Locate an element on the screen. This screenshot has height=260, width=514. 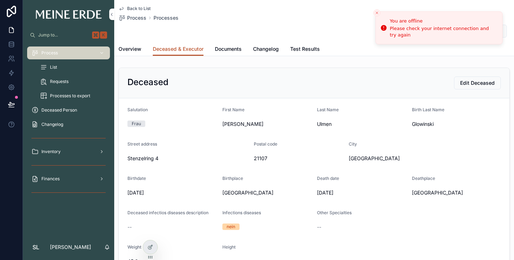
span: K is located at coordinates (104, 35).